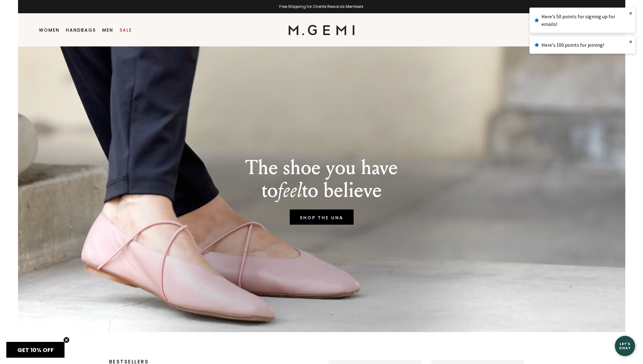 Image resolution: width=643 pixels, height=364 pixels. What do you see at coordinates (322, 7) in the screenshot?
I see `div: Free Shipping for Cliente Rewards Members` at bounding box center [322, 7].